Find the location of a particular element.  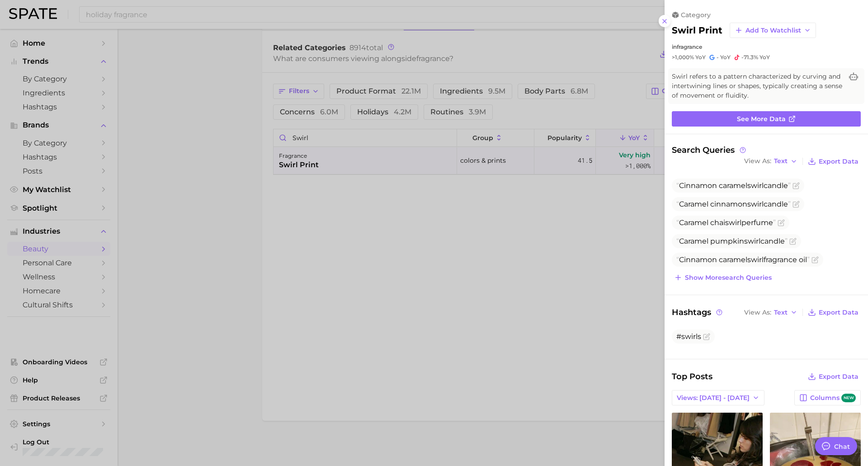

span: #swirls is located at coordinates (688, 336).